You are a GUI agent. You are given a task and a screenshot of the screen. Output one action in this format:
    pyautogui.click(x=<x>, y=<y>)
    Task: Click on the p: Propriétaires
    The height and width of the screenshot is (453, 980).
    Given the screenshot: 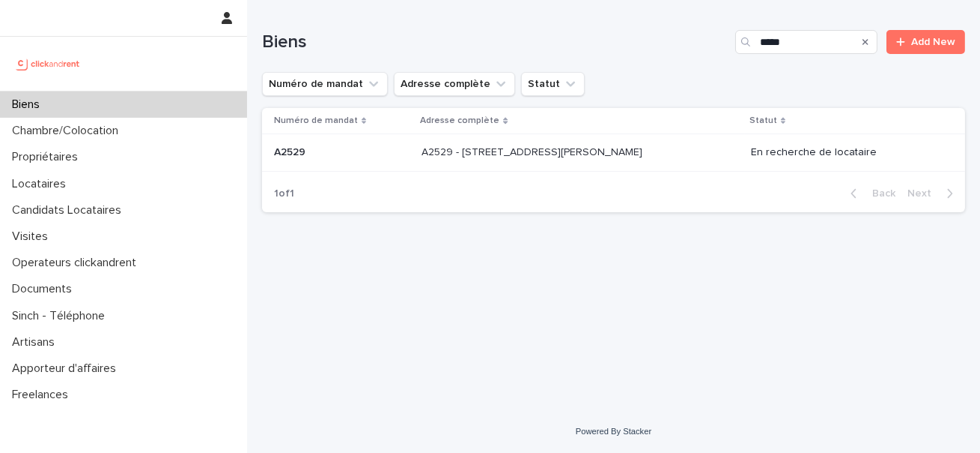 What is the action you would take?
    pyautogui.click(x=48, y=157)
    